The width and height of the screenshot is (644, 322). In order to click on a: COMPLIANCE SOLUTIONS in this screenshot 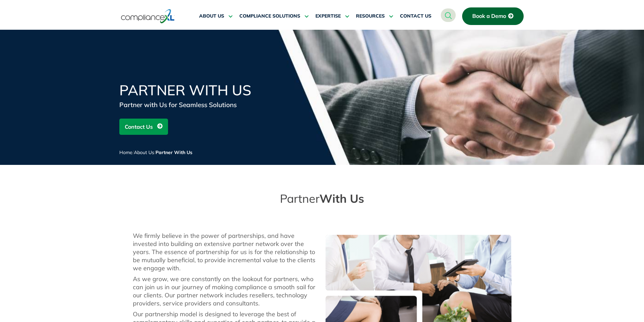, I will do `click(274, 16)`.